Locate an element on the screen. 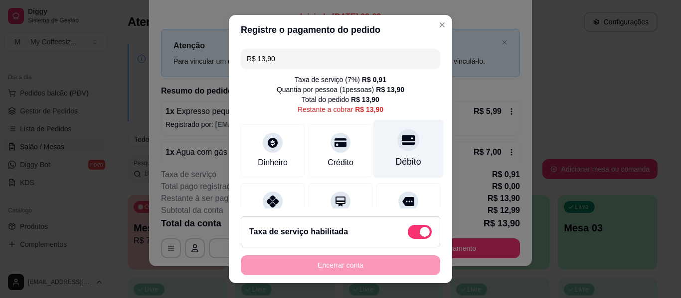 The height and width of the screenshot is (298, 681). div: Crédito is located at coordinates (340, 163).